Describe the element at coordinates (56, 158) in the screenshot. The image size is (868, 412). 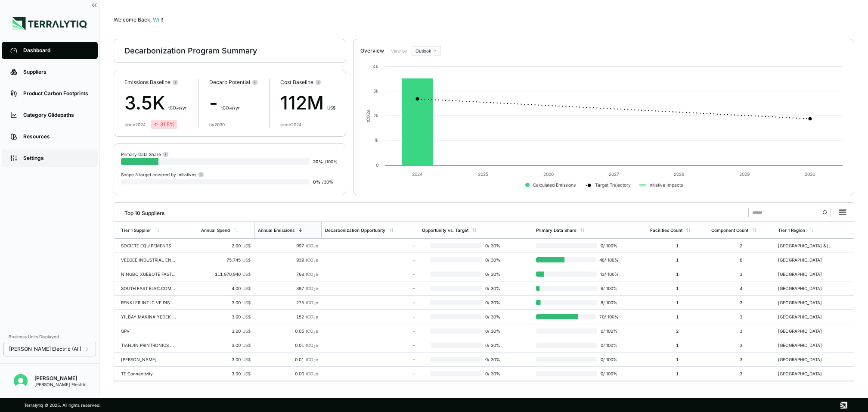
I see `div: Settings` at that location.